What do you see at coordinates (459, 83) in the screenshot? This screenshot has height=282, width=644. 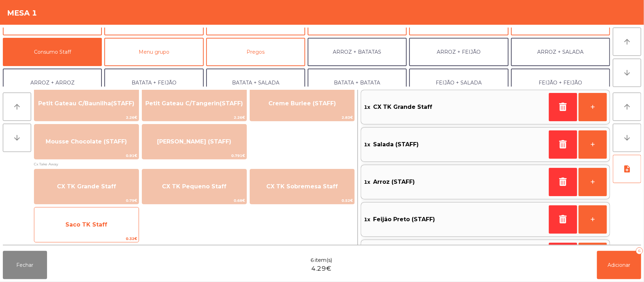 I see `button: FEIJÃO + SALADA` at bounding box center [459, 83].